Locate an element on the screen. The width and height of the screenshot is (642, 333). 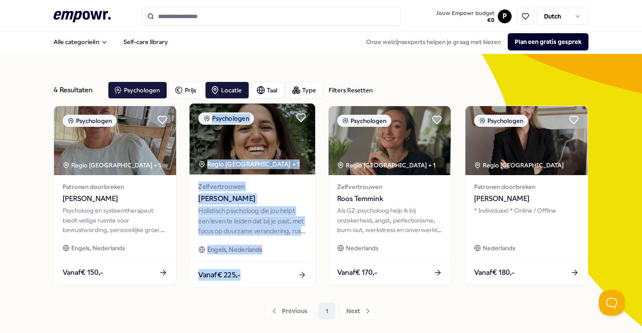
span: Vanaf € 225,- is located at coordinates (219, 275).